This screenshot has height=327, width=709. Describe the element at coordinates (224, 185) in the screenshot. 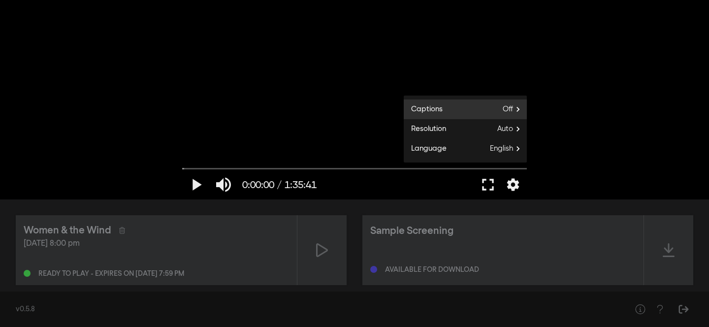

I see `button: Mute` at that location.